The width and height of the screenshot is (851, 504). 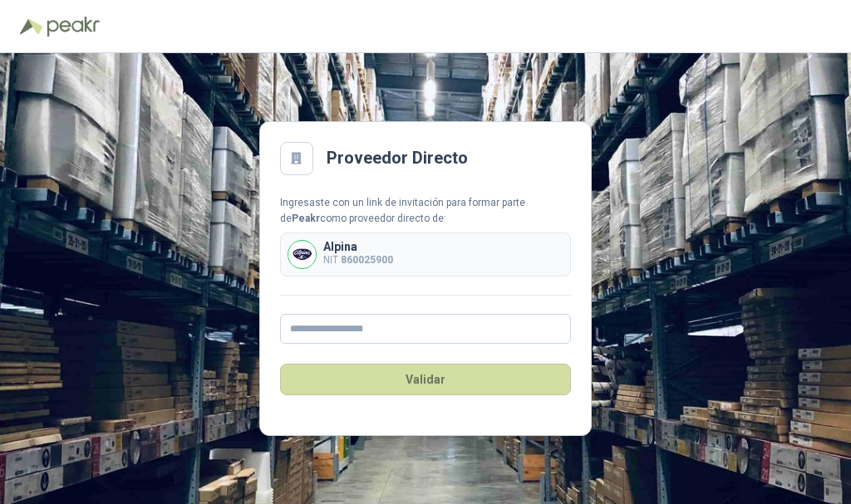 I want to click on p: Alpina, so click(x=358, y=246).